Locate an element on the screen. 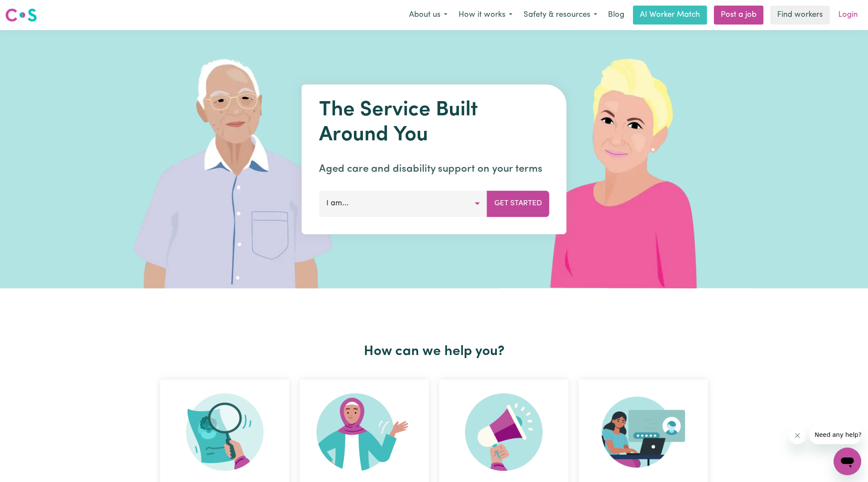  a: Post a job is located at coordinates (738, 15).